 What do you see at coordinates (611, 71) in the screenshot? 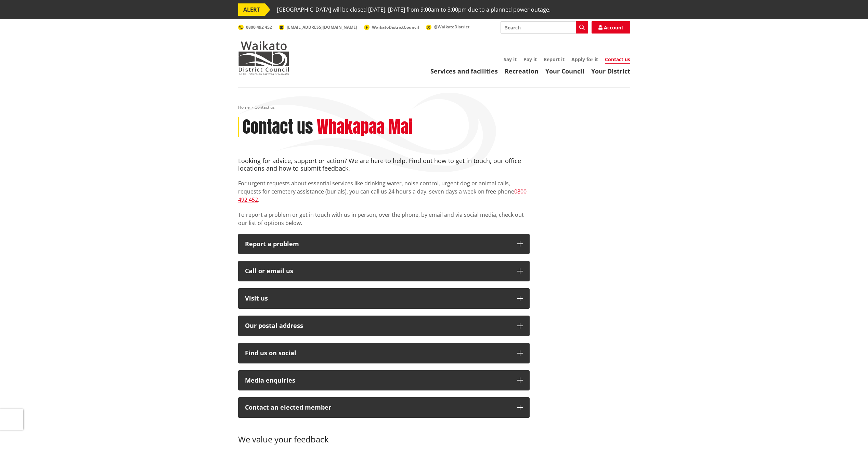
I see `a: Your District` at bounding box center [611, 71].